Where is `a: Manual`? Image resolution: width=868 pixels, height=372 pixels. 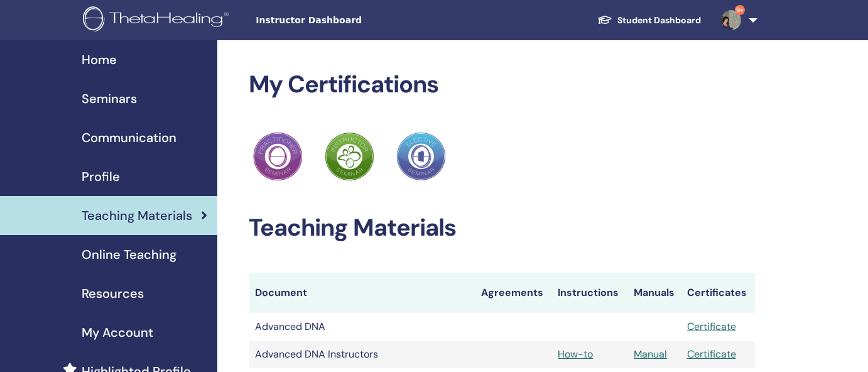 a: Manual is located at coordinates (650, 354).